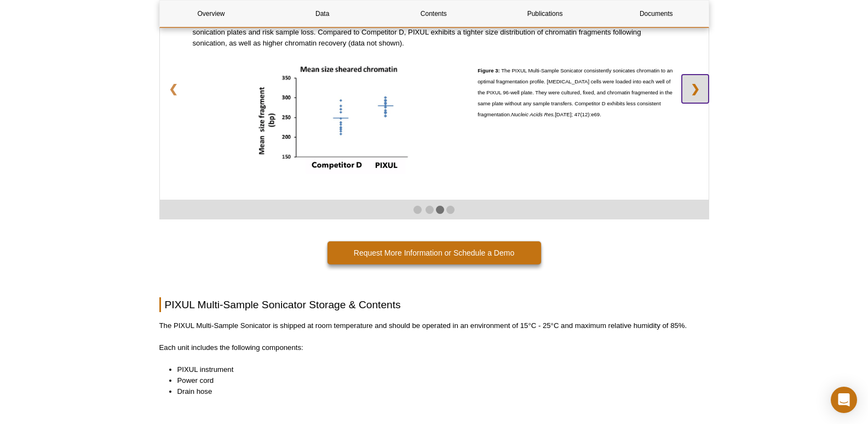 This screenshot has width=868, height=424. Describe the element at coordinates (438, 369) in the screenshot. I see `li: PIXUL instrument` at that location.